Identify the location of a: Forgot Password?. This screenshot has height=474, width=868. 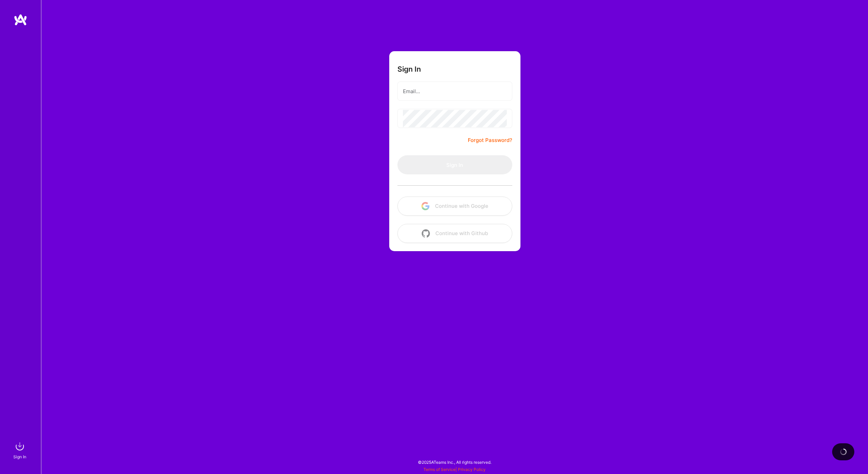
(490, 141).